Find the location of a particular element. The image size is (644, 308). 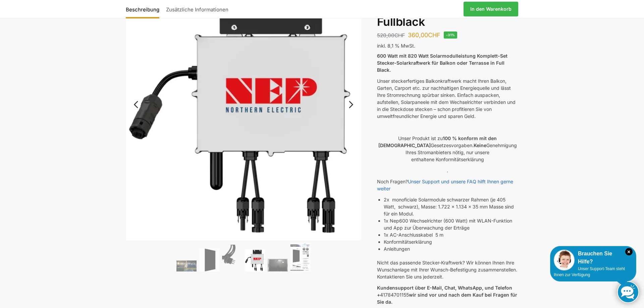

img: Balkonkraftwerk 600/810 Watt Fullblack – Bild 6 is located at coordinates (301, 257).